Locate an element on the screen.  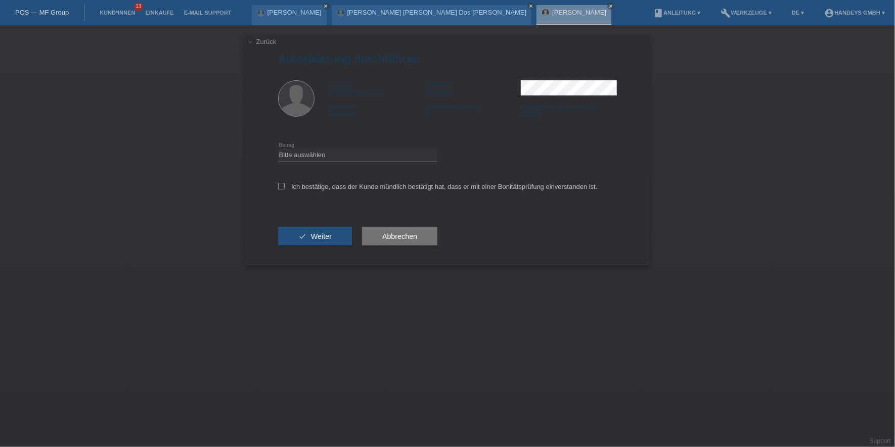
label: Ich bestätige, dass der Kunde mündlich bestätigt hat, dass er mit einer Bonitätsprüfung einversta... is located at coordinates (438, 187).